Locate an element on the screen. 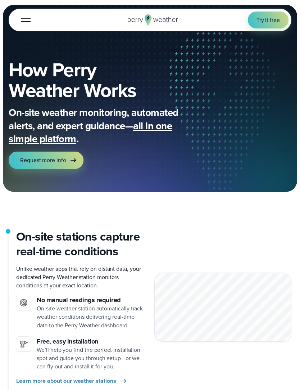 This screenshot has width=300, height=390. span: Request more info is located at coordinates (43, 160).